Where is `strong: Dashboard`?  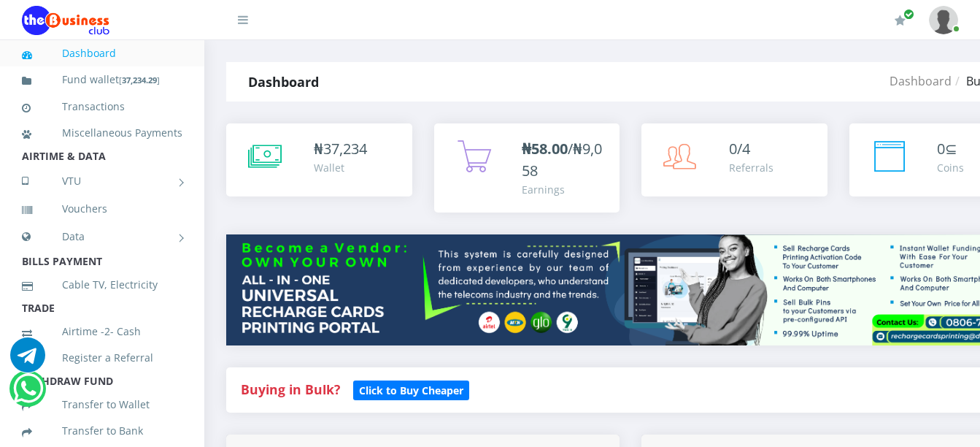 strong: Dashboard is located at coordinates (283, 82).